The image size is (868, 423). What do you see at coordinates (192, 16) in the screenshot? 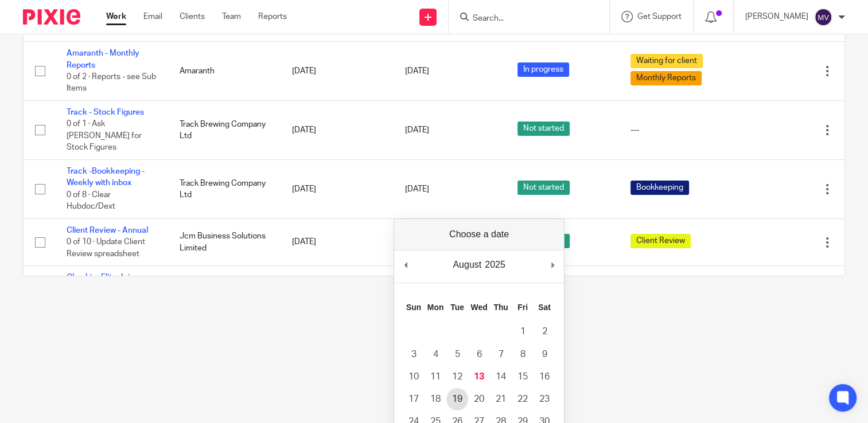
I see `a: Clients` at bounding box center [192, 16].